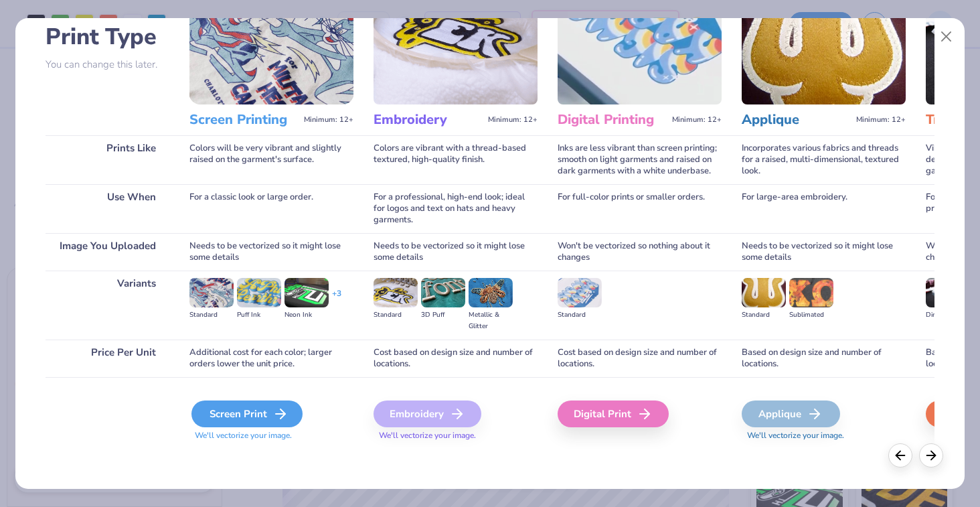 This screenshot has height=507, width=980. What do you see at coordinates (613, 413) in the screenshot?
I see `div: Digital Print` at bounding box center [613, 413].